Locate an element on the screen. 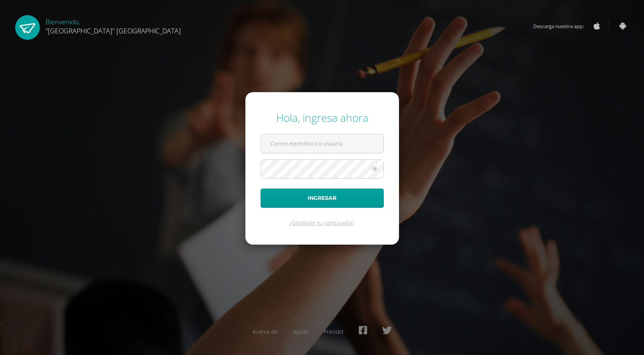  a: Ayuda is located at coordinates (301, 331).